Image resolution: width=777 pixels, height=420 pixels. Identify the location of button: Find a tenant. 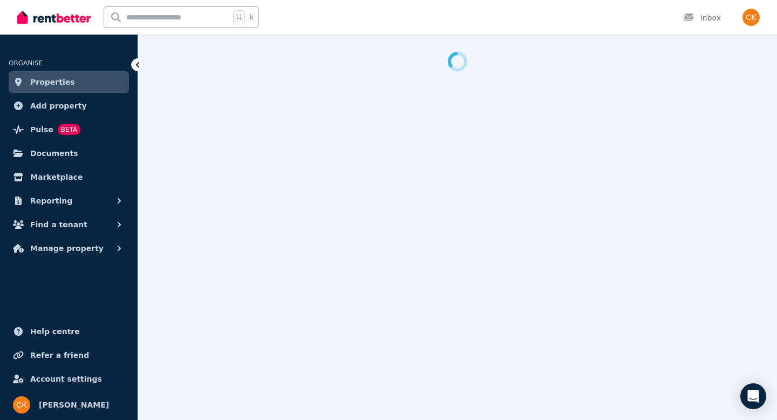
(68, 224).